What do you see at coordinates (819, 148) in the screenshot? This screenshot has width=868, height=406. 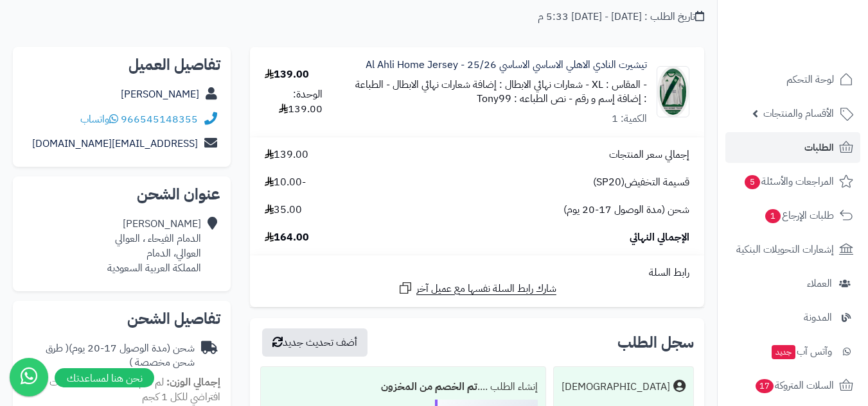 I see `span: الطلبات` at bounding box center [819, 148].